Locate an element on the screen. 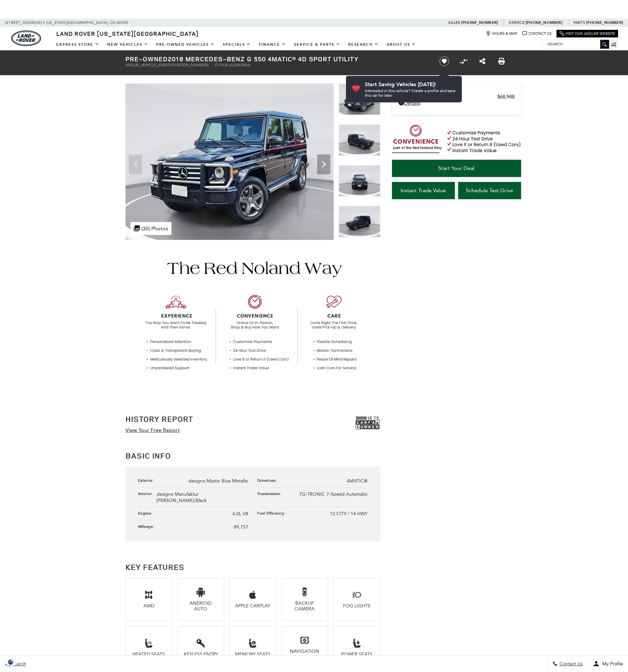 The image size is (628, 672). a: Visit Our Jaguar Website is located at coordinates (587, 34).